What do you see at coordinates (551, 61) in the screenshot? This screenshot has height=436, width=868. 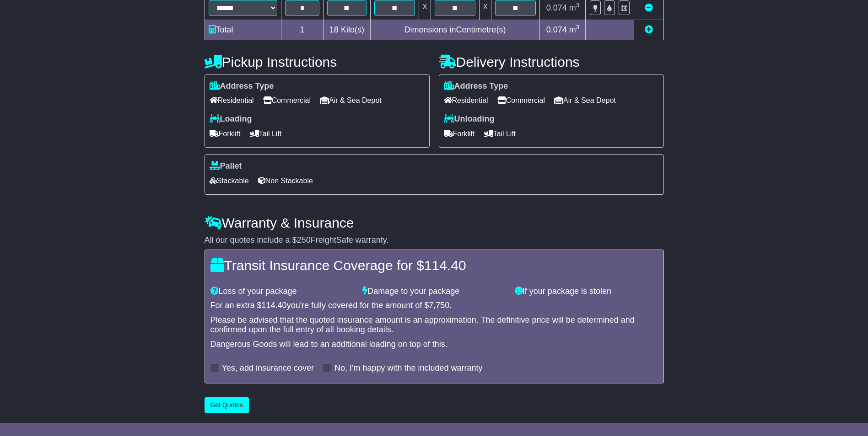 I see `h4: Delivery Instructions` at bounding box center [551, 61].